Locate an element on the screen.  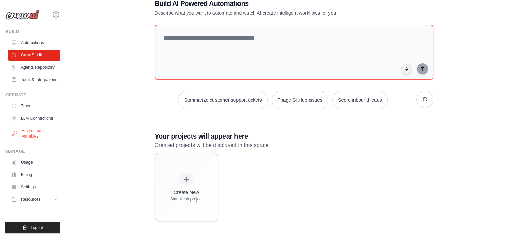
span: Logout is located at coordinates (37, 227).